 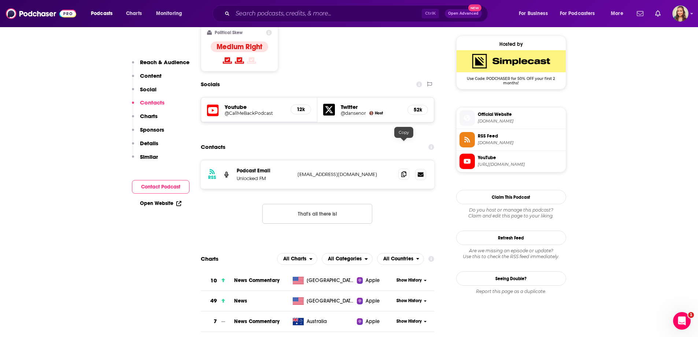 What do you see at coordinates (511, 253) in the screenshot?
I see `div: Are we missing an episode or update? Use this to check the RSS feed immediately.` at bounding box center [511, 253].